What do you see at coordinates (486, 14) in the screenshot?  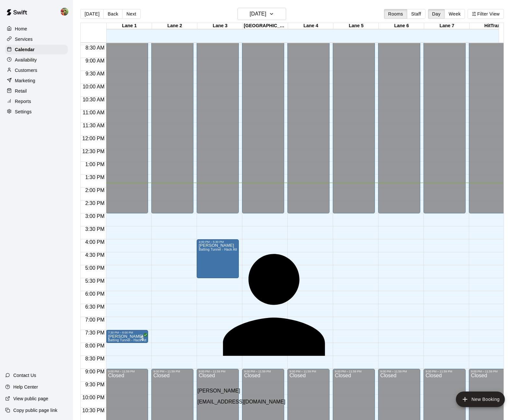 I see `button: Filter View` at bounding box center [486, 14].